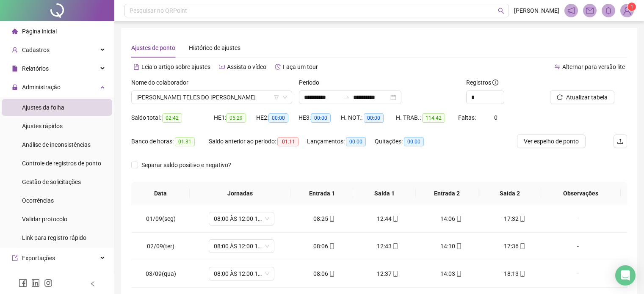  Describe the element at coordinates (240, 193) in the screenshot. I see `th: Jornadas` at that location.